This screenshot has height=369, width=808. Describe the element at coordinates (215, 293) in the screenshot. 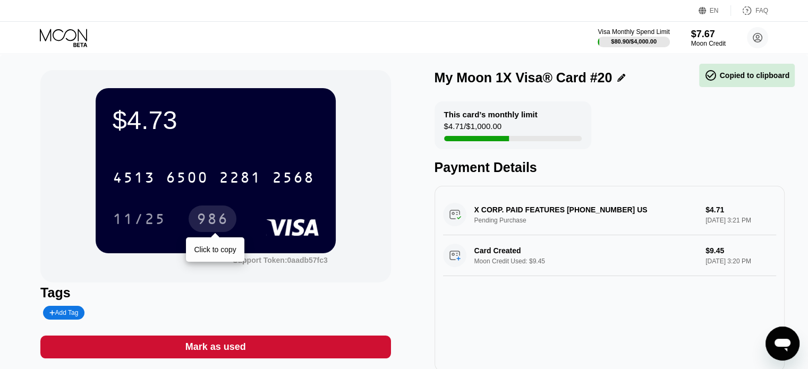

I see `div: Tags` at that location.